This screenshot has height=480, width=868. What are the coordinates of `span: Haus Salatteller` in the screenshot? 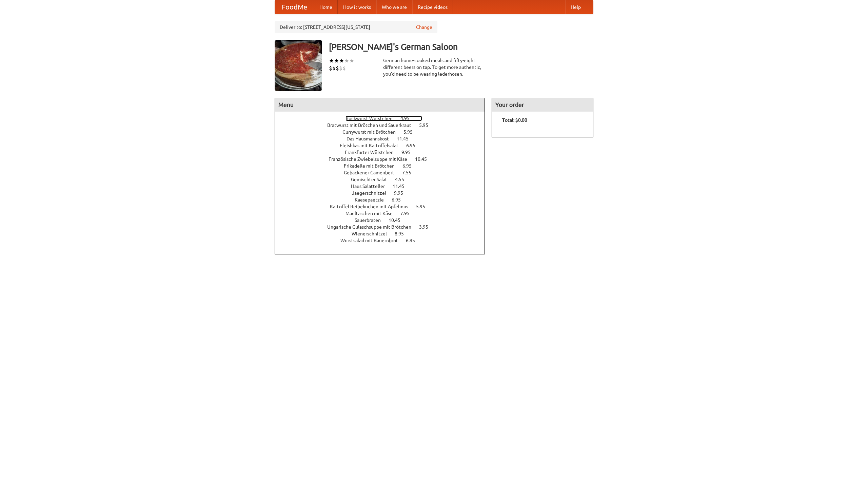 It's located at (371, 186).